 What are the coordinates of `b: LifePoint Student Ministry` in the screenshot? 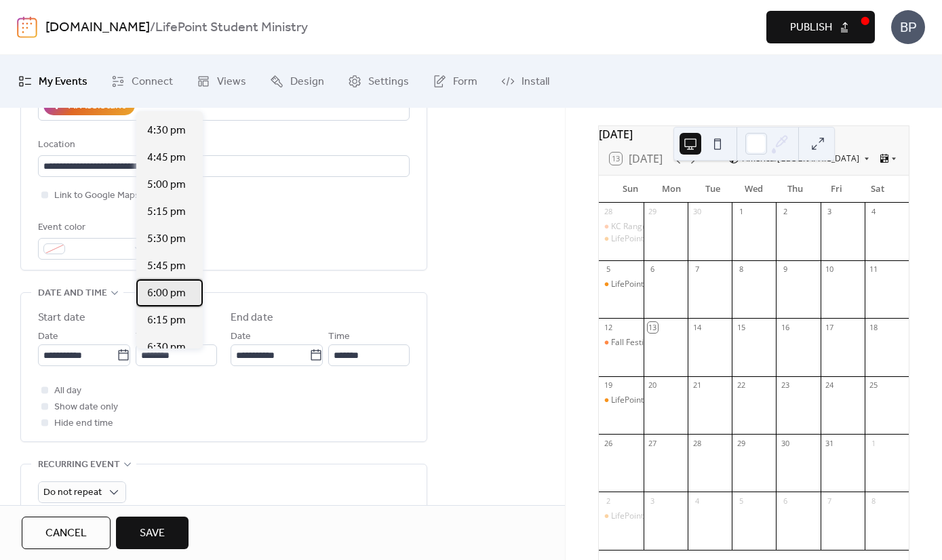 It's located at (231, 28).